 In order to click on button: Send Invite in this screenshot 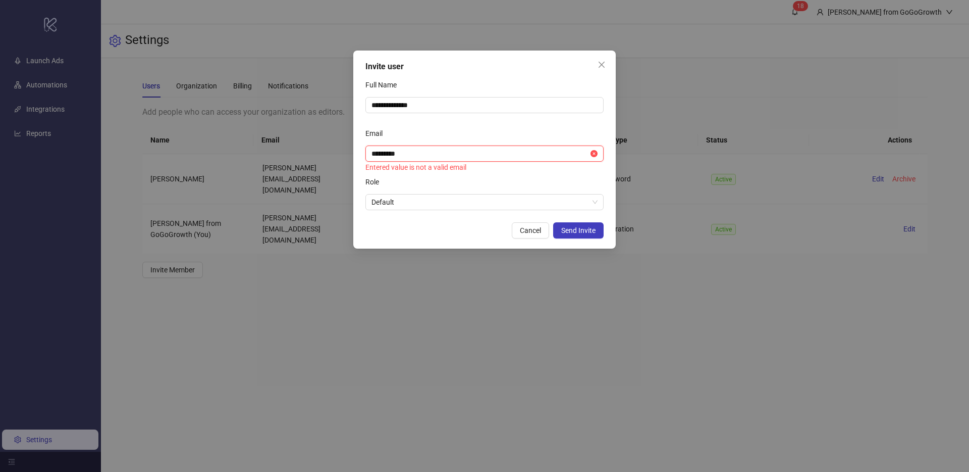, I will do `click(579, 230)`.